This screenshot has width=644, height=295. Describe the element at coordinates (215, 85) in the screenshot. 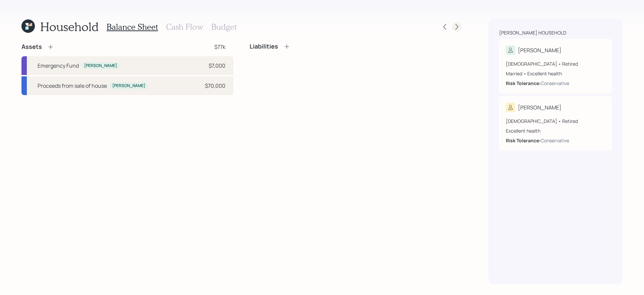

I see `div: $70,000` at that location.